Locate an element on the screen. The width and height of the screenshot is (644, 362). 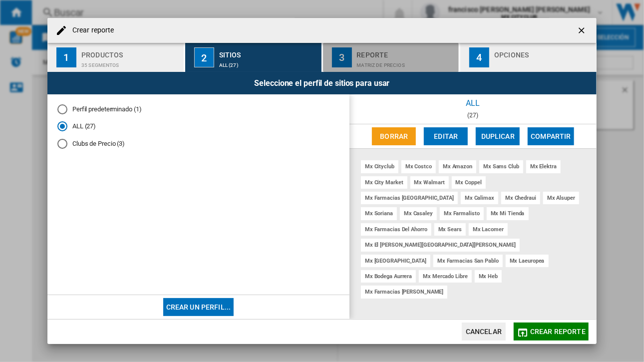
div: mx alsuper is located at coordinates (561, 197).